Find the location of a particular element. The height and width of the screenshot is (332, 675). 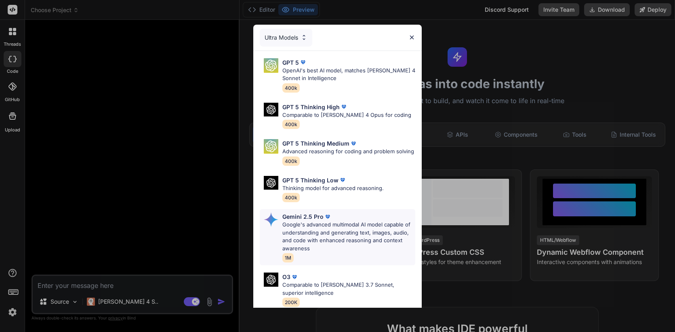

p: Google's advanced multimodal AI model capable of understanding and generating text, images, audio... is located at coordinates (349, 236).